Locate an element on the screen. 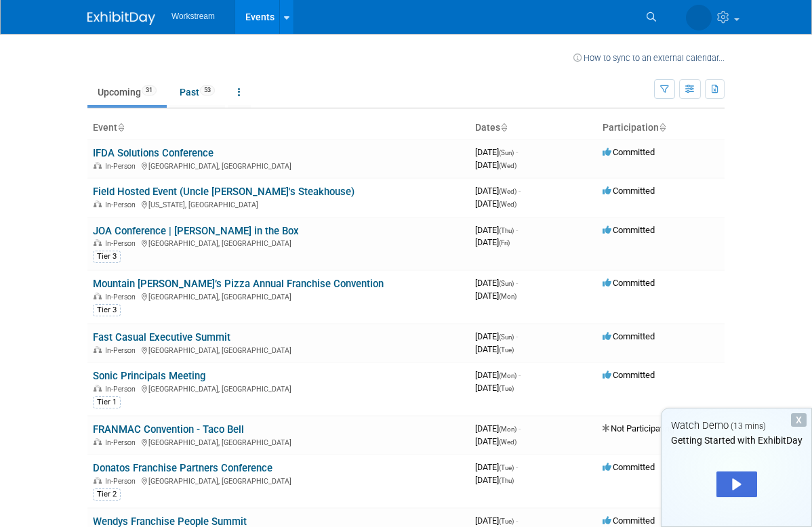 The image size is (812, 527). a: FRANMAC Convention - Taco Bell is located at coordinates (168, 430).